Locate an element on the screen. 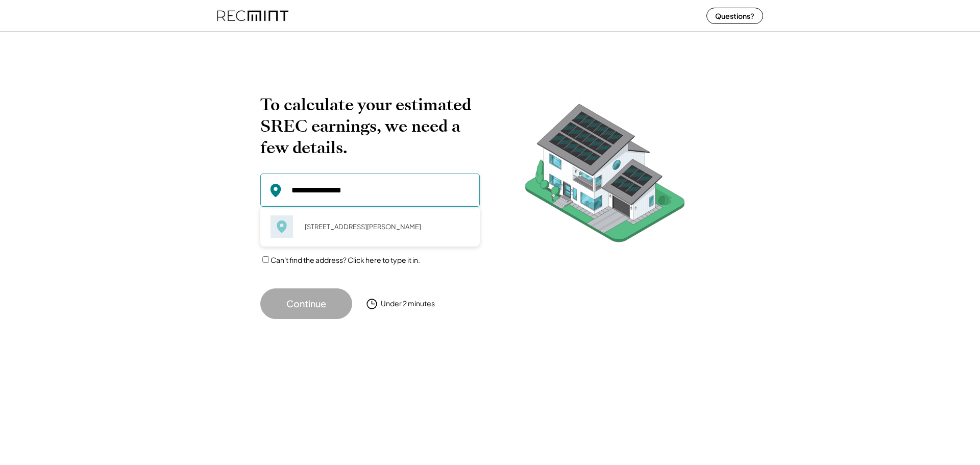 The image size is (980, 465). div: Under 2 minutes is located at coordinates (407, 304).